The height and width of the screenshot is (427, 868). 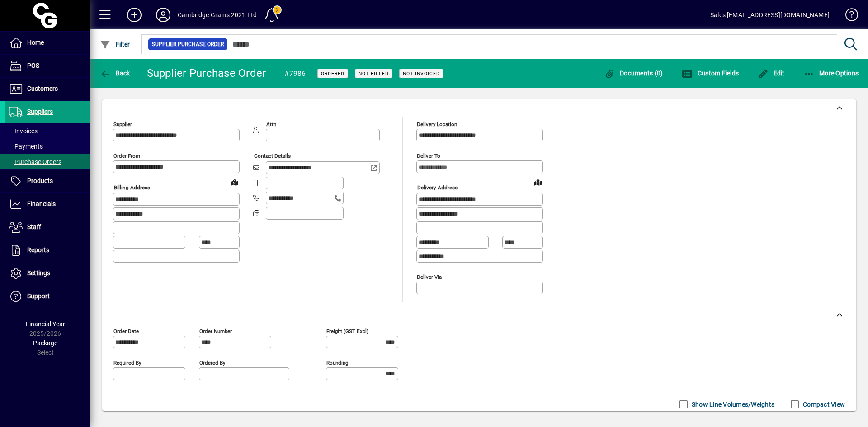 I want to click on span: Not Filled, so click(x=373, y=73).